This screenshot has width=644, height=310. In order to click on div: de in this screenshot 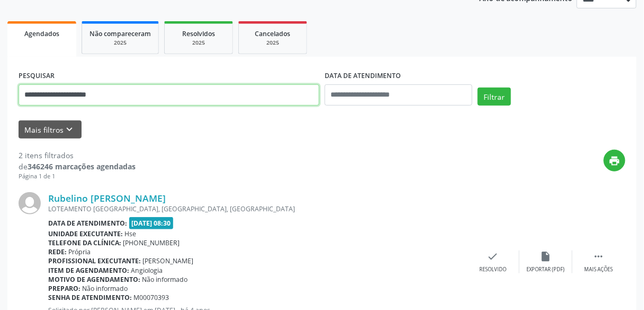, I will do `click(77, 166)`.